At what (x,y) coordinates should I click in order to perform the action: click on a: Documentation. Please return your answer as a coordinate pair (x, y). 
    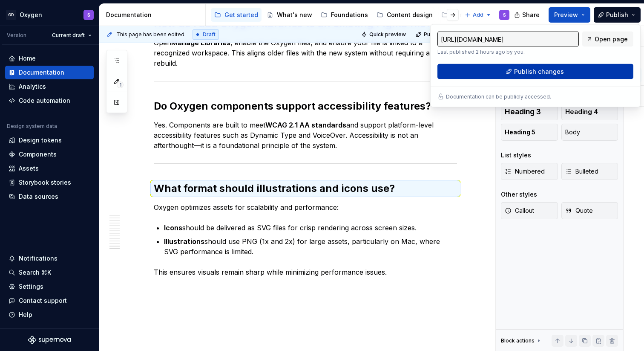
    Looking at the image, I should click on (49, 73).